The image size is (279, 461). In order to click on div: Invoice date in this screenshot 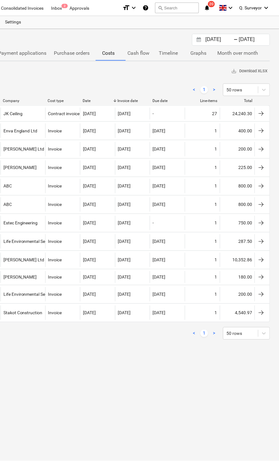, I will do `click(132, 101)`.